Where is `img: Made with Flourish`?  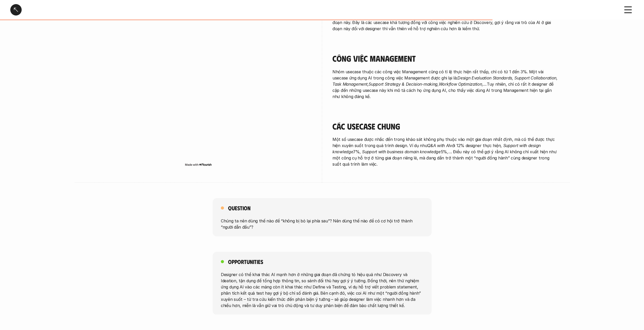 img: Made with Flourish is located at coordinates (198, 164).